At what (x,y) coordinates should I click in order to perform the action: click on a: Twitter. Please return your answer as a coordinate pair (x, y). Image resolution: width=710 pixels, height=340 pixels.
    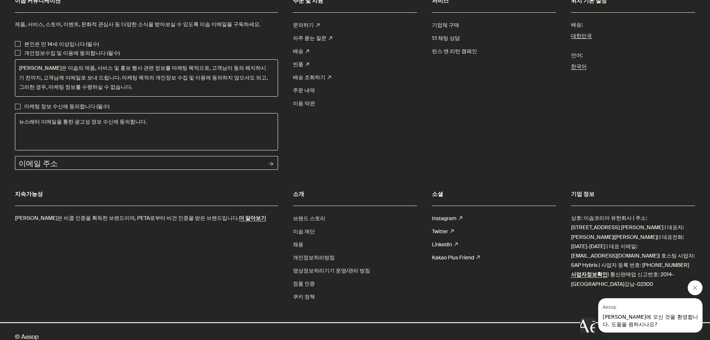
    Looking at the image, I should click on (443, 231).